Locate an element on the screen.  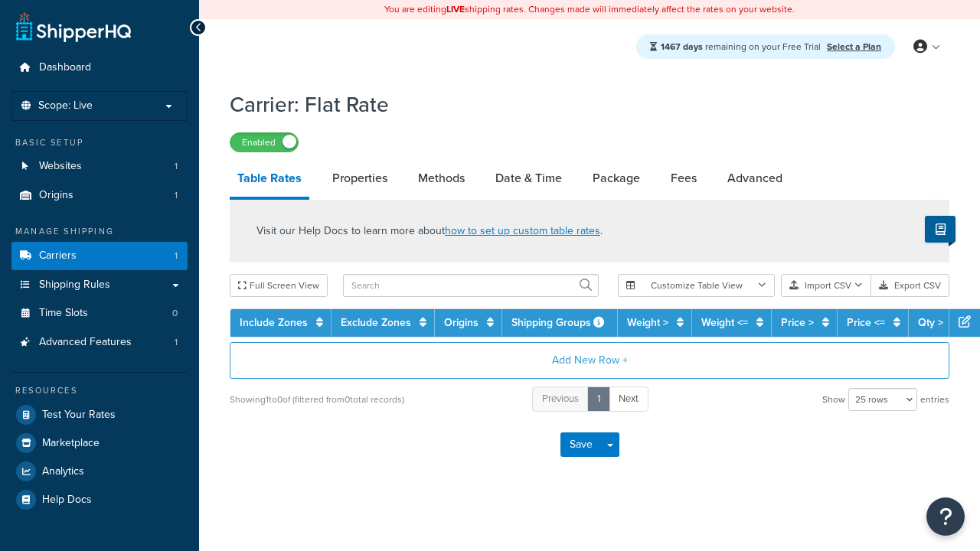
span: Show is located at coordinates (834, 400).